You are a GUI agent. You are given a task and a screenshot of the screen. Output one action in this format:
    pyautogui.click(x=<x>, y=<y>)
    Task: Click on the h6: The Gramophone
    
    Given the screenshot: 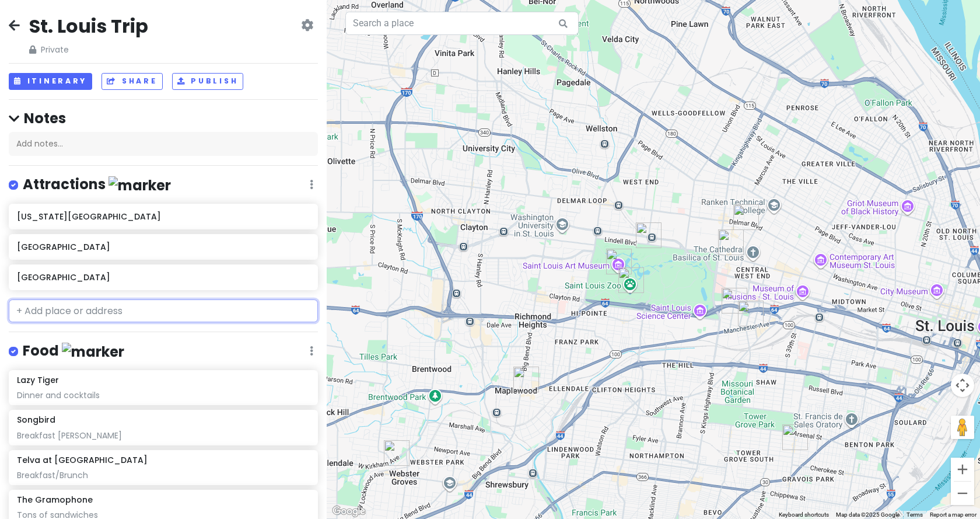 What is the action you would take?
    pyautogui.click(x=55, y=500)
    